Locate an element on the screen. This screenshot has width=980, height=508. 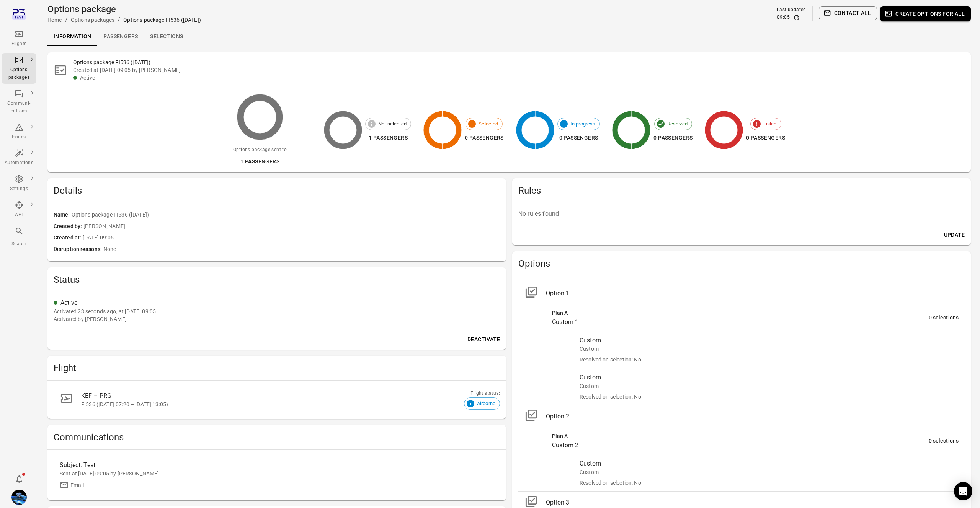
div: Options package sent to is located at coordinates (260, 150).